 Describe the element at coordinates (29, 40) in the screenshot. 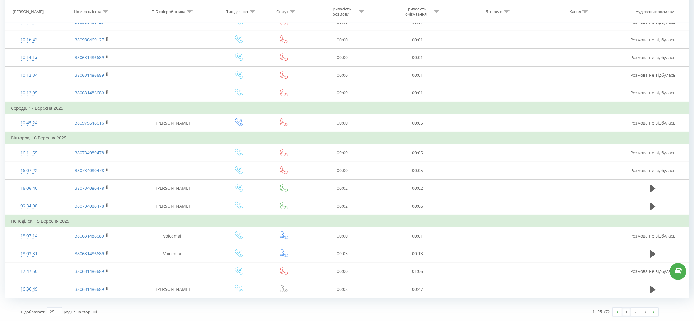

I see `div: 10:16:42` at that location.